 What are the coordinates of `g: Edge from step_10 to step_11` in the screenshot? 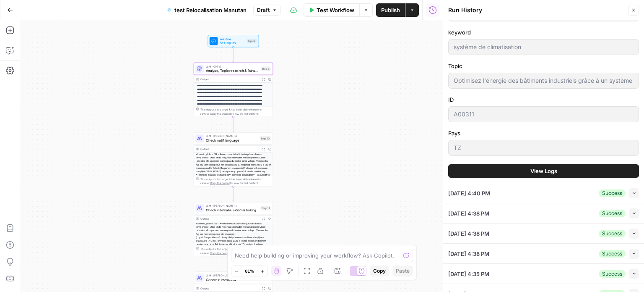 It's located at (234, 194).